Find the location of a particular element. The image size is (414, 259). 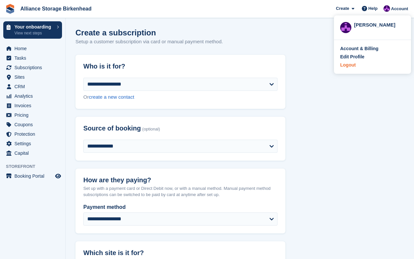

span: Settings is located at coordinates (34, 144).